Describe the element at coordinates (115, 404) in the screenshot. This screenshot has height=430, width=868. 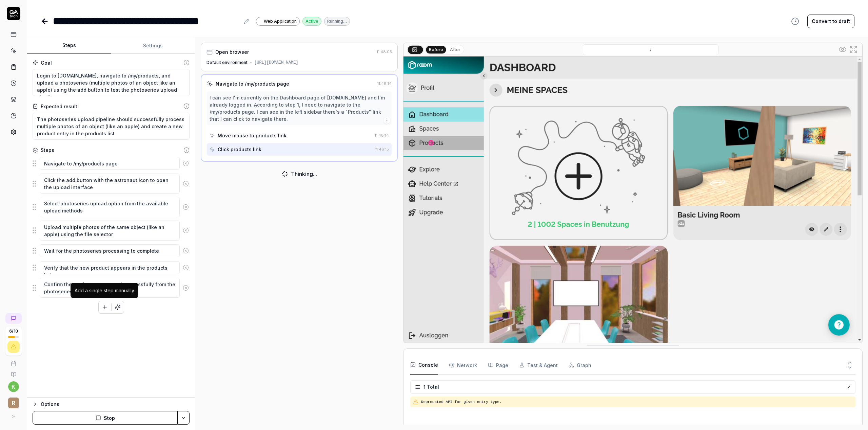
I see `div: Options` at that location.